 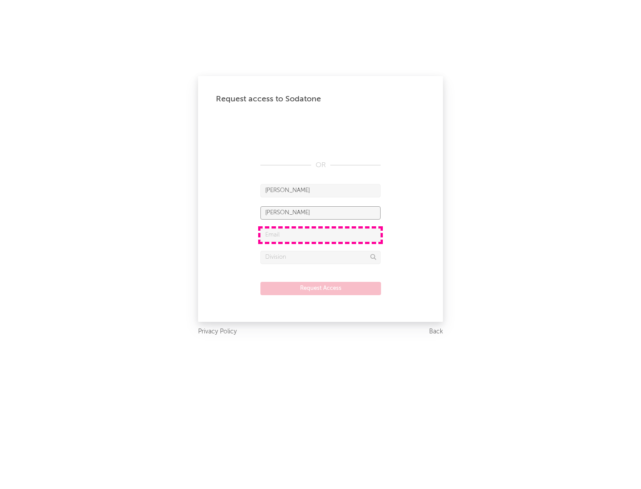 What do you see at coordinates (320, 191) in the screenshot?
I see `input: First Name` at bounding box center [320, 191].